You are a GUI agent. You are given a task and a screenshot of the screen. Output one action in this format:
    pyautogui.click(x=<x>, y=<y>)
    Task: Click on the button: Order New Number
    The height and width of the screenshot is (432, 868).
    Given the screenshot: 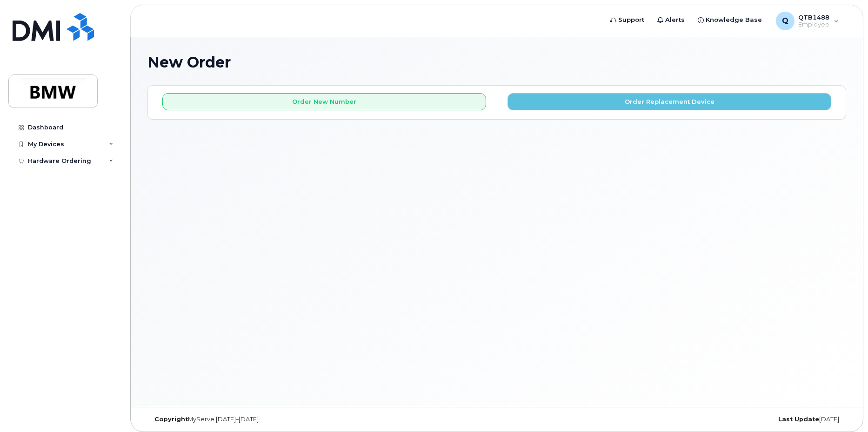 What is the action you would take?
    pyautogui.click(x=324, y=102)
    